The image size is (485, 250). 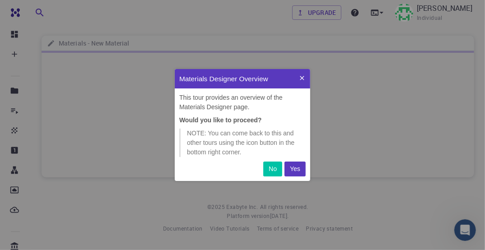 I want to click on p: No, so click(x=272, y=169).